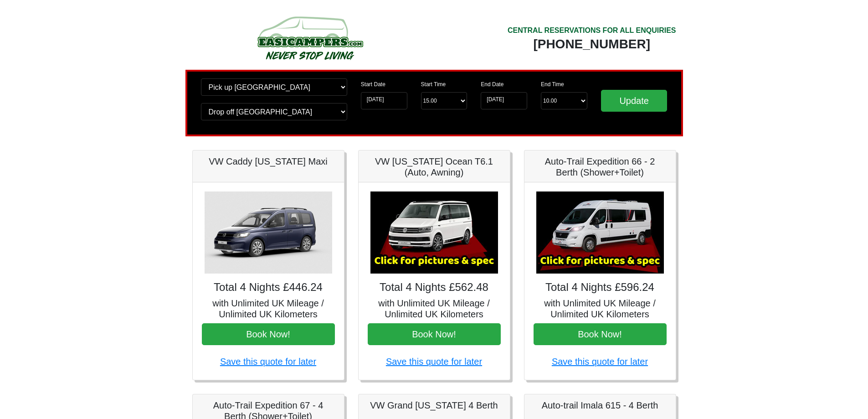  Describe the element at coordinates (434, 232) in the screenshot. I see `img: VW California Ocean T6.1 (Auto, Awning)` at that location.